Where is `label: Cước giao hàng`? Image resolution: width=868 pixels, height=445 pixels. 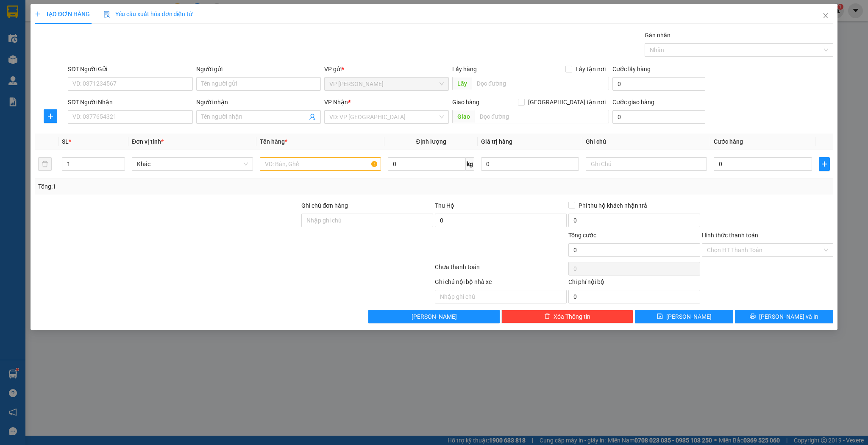 label: Cước giao hàng is located at coordinates (633, 102).